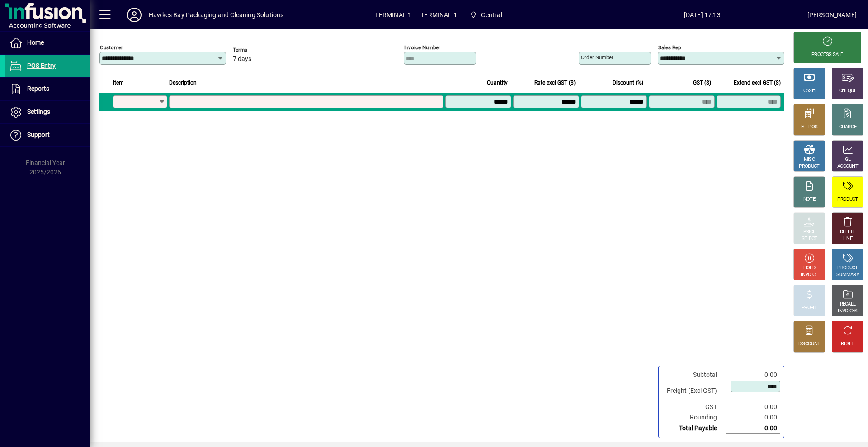  I want to click on div: EFTPOS, so click(809, 127).